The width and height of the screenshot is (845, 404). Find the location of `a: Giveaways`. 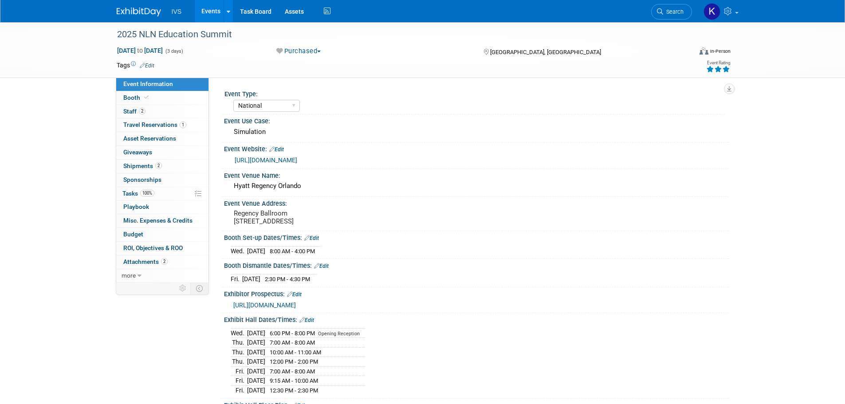

a: Giveaways is located at coordinates (162, 153).